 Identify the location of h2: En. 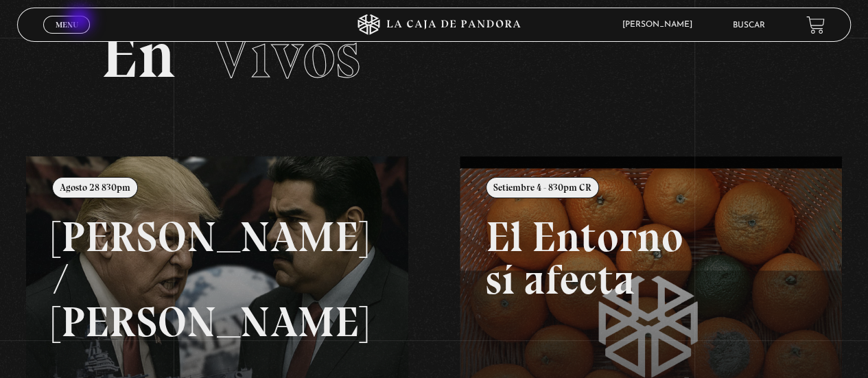
(434, 55).